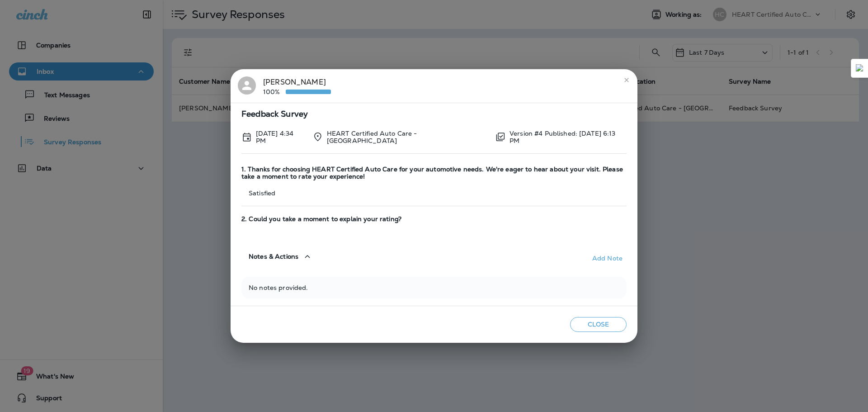  What do you see at coordinates (434, 219) in the screenshot?
I see `span: 2. Could you take a moment to explain your rating?` at bounding box center [434, 219].